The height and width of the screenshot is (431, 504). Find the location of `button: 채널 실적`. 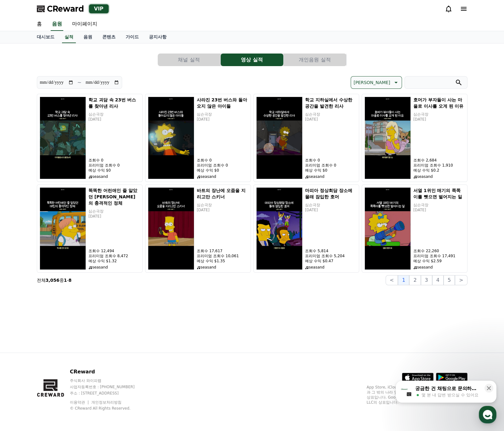

button: 채널 실적 is located at coordinates (189, 60).